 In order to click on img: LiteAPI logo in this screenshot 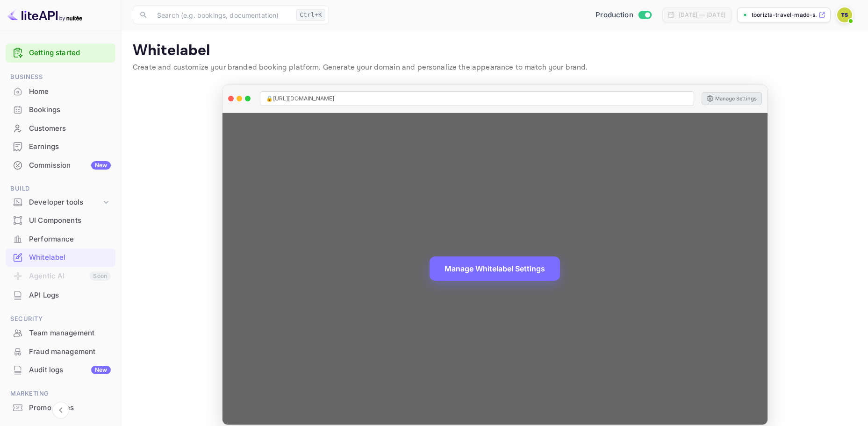, I will do `click(45, 15)`.